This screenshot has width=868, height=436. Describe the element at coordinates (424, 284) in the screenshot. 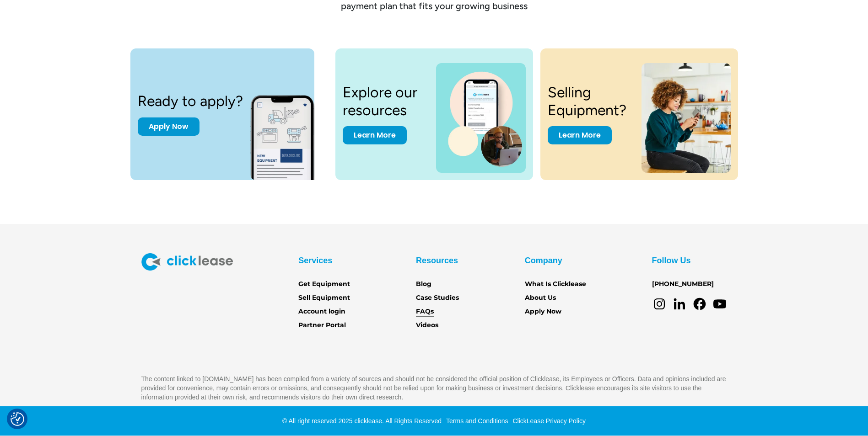

I see `a: Blog` at that location.